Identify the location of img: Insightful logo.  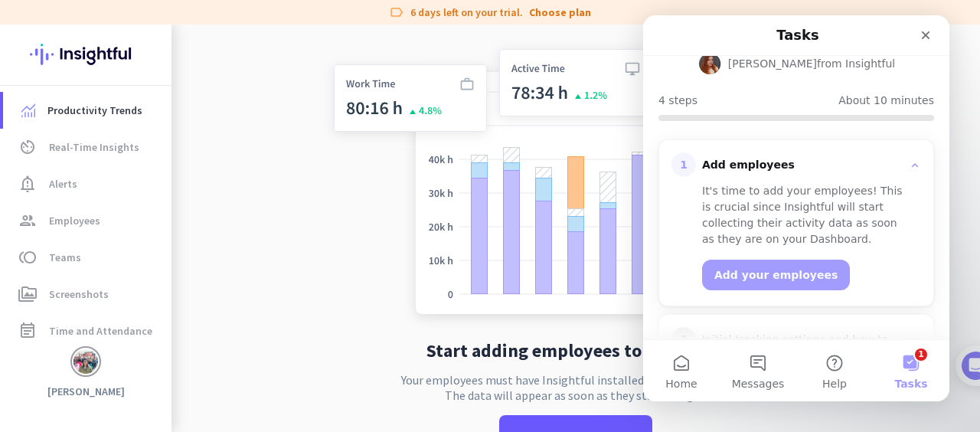
(86, 54).